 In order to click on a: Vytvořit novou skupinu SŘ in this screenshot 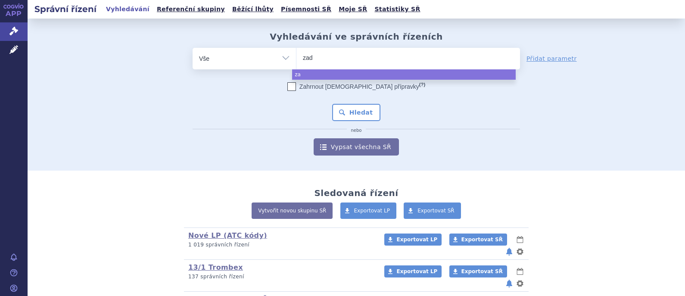, I will do `click(292, 211)`.